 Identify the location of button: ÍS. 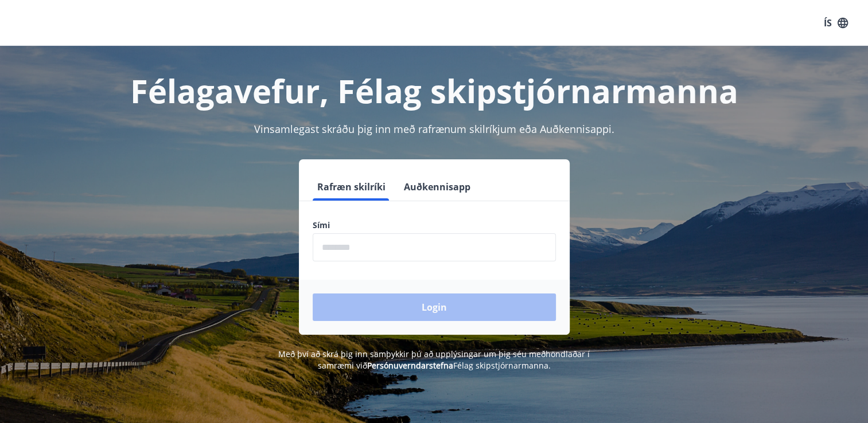
(836, 23).